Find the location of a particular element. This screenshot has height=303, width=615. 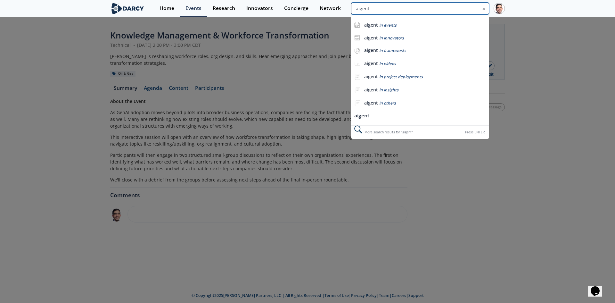

div: Concierge is located at coordinates (296, 8).